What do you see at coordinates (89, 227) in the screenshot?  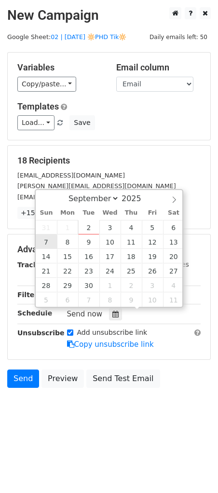 I see `span: September 2, 2025` at bounding box center [89, 227].